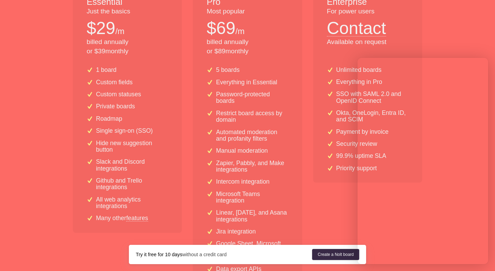  I want to click on p: Unlimited boards, so click(359, 70).